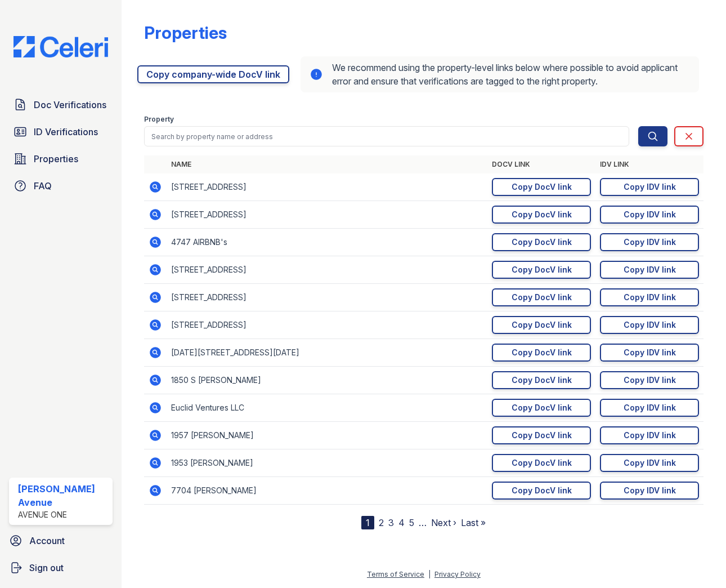 The width and height of the screenshot is (726, 588). Describe the element at coordinates (650, 164) in the screenshot. I see `th: IDV Link` at that location.